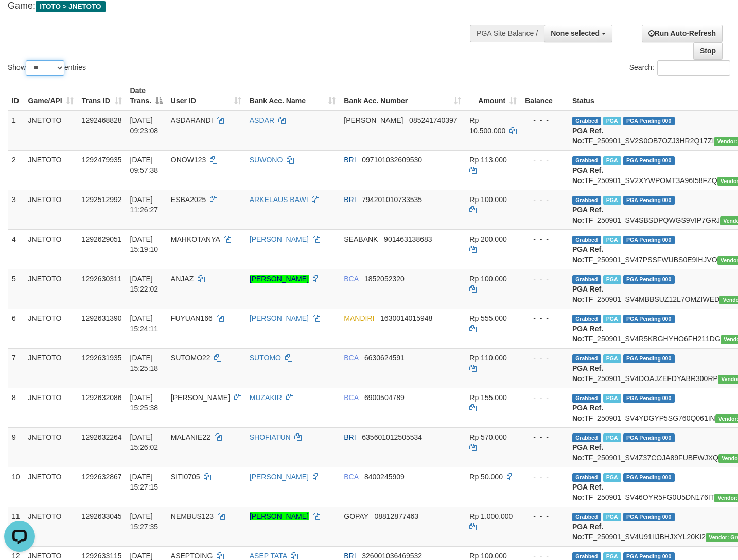  What do you see at coordinates (682, 33) in the screenshot?
I see `a: Run Auto-Refresh` at bounding box center [682, 33].